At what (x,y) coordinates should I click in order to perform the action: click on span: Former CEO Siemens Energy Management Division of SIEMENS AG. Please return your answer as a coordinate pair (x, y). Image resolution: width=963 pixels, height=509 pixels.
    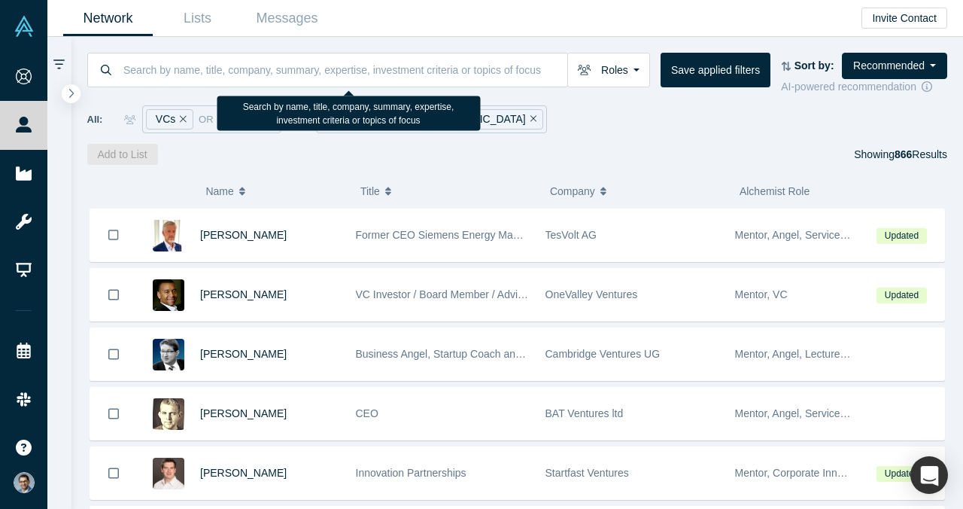
    Looking at the image, I should click on (518, 235).